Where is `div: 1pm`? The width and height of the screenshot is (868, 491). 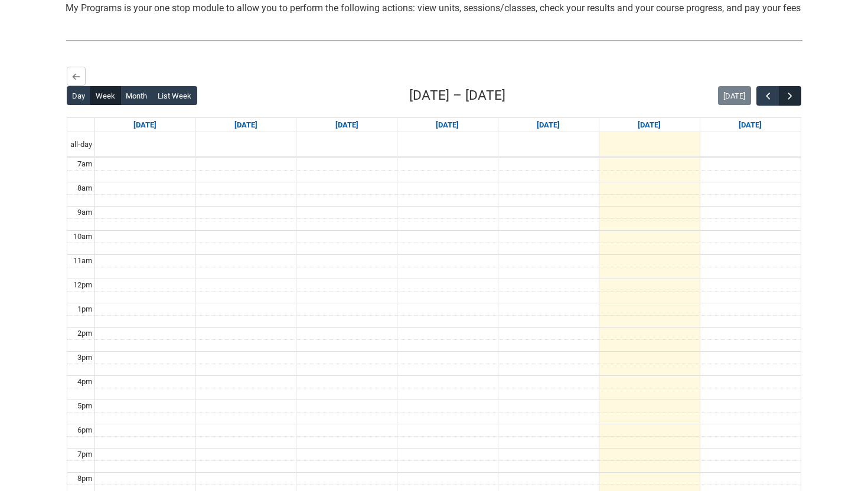 div: 1pm is located at coordinates (84, 309).